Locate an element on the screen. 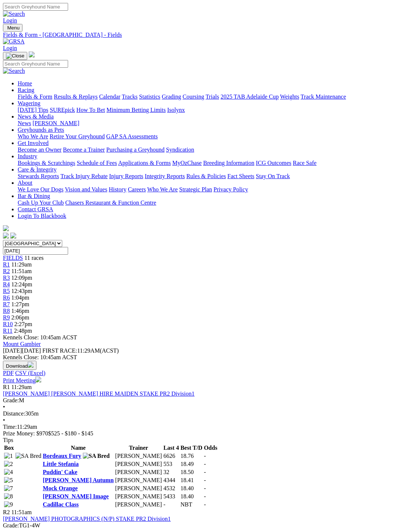  a: Results & Replays is located at coordinates (75, 96).